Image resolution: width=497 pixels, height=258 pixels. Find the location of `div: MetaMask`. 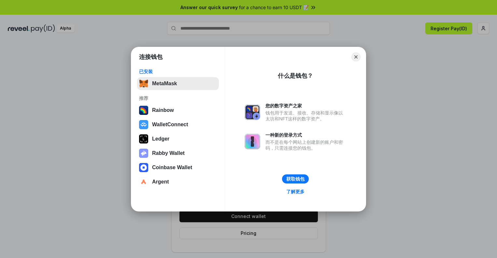

div: MetaMask is located at coordinates (164, 84).